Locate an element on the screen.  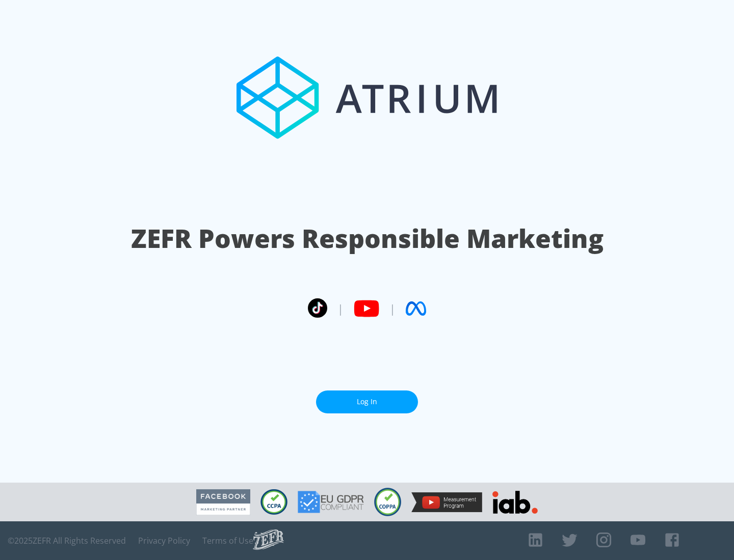
a: Privacy Policy is located at coordinates (164, 541).